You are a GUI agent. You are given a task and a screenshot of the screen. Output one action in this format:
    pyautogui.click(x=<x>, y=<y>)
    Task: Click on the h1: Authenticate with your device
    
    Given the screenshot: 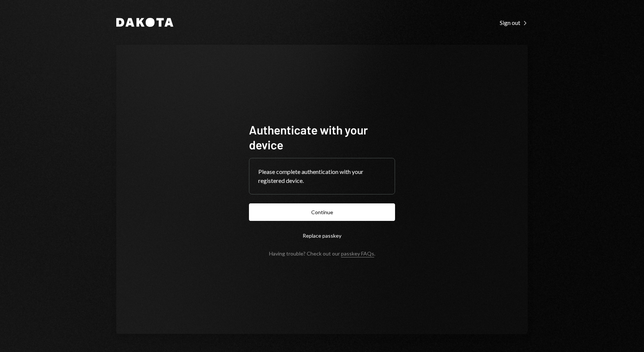 What is the action you would take?
    pyautogui.click(x=322, y=137)
    